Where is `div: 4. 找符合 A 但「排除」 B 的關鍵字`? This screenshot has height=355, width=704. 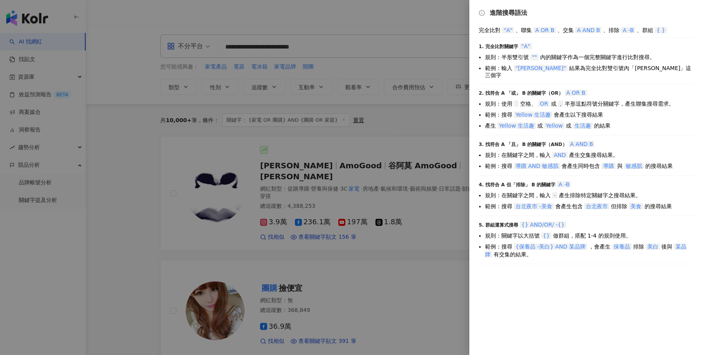
div: 4. 找符合 A 但「排除」 B 的關鍵字 is located at coordinates (587, 184).